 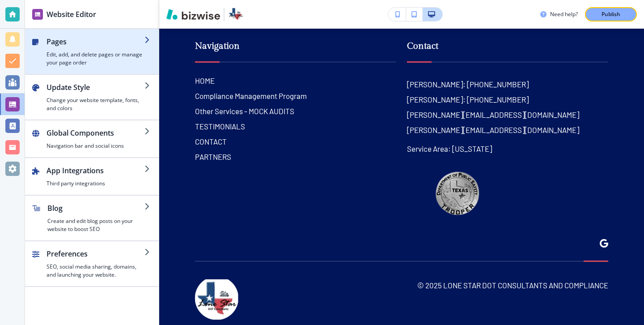 What do you see at coordinates (92, 218) in the screenshot?
I see `button: BlogCreate and edit blog posts on your website to boost SEO` at bounding box center [92, 218].